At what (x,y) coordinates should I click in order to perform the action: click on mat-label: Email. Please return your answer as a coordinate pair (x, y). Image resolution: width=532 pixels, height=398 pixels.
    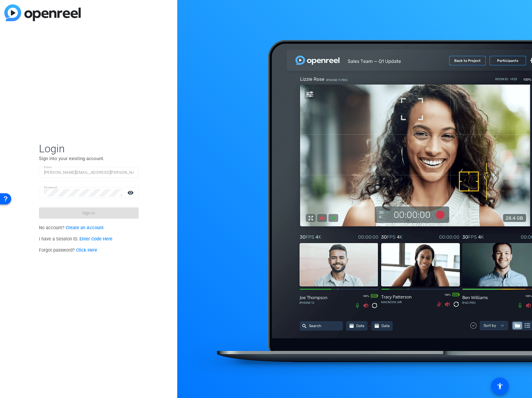
    Looking at the image, I should click on (48, 167).